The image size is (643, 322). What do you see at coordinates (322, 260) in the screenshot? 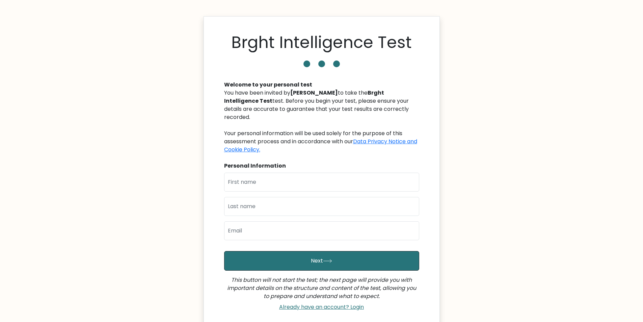
I see `button: Next` at bounding box center [322, 260].